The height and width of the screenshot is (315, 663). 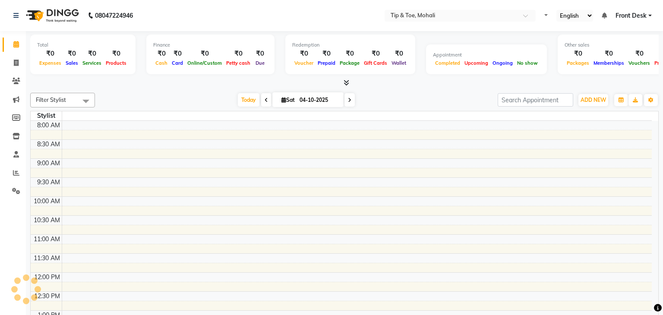 What do you see at coordinates (204, 63) in the screenshot?
I see `span: Online/Custom` at bounding box center [204, 63].